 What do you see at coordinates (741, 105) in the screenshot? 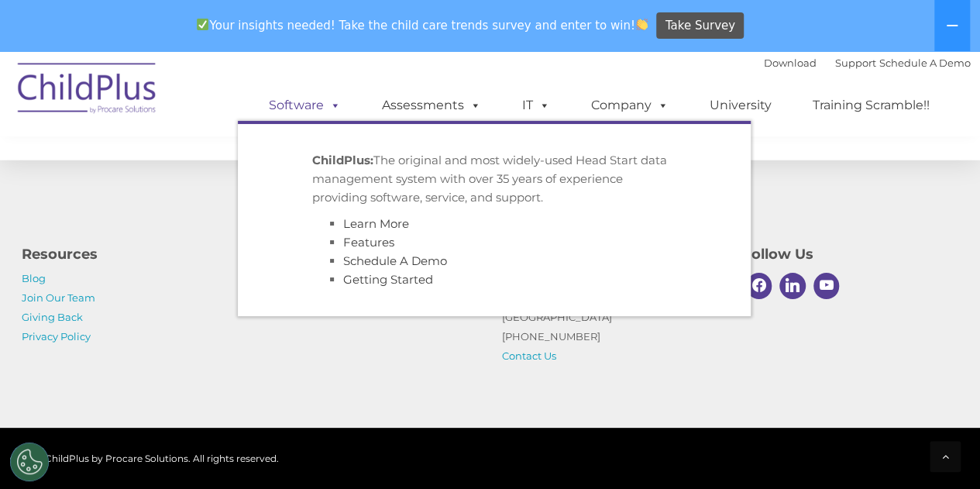
I see `a: University` at bounding box center [741, 105].